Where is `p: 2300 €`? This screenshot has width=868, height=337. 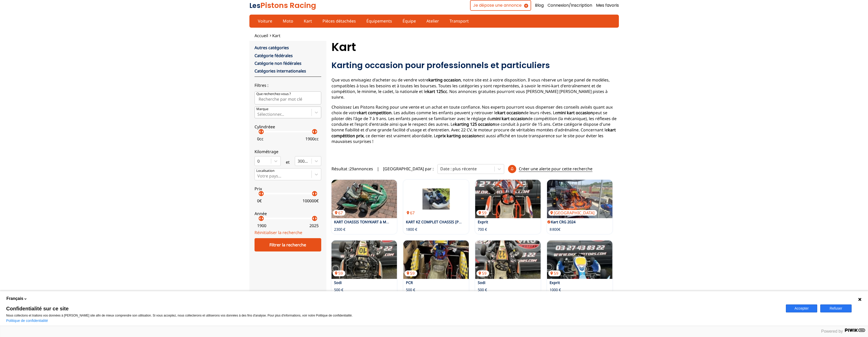
p: 2300 € is located at coordinates (340, 230).